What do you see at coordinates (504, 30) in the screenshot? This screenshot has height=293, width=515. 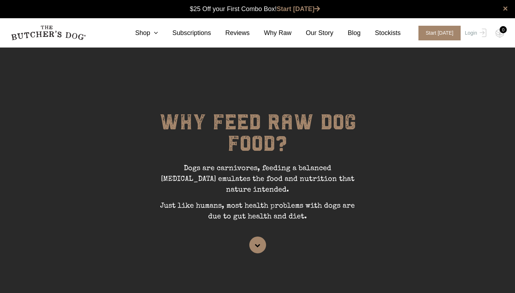 I see `div: 0` at bounding box center [504, 30].